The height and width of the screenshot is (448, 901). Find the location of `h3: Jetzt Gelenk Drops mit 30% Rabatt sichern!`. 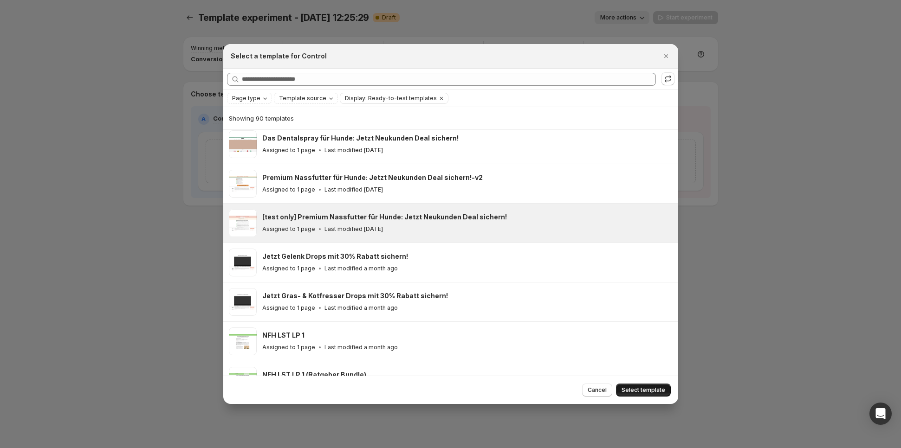

h3: Jetzt Gelenk Drops mit 30% Rabatt sichern! is located at coordinates (335, 257).